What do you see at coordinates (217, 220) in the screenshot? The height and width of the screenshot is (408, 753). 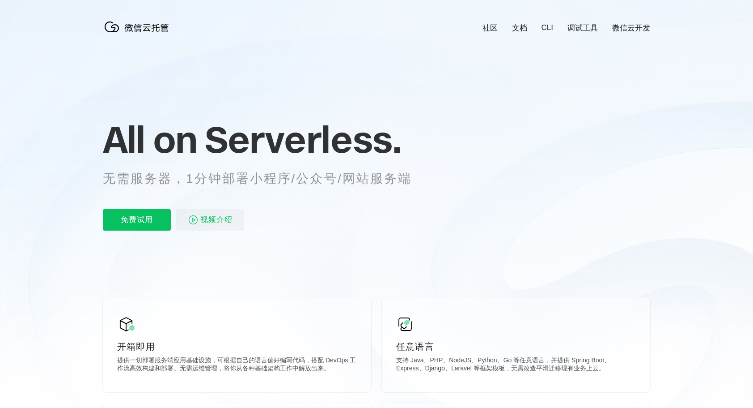 I see `span: 视频介绍` at bounding box center [217, 220].